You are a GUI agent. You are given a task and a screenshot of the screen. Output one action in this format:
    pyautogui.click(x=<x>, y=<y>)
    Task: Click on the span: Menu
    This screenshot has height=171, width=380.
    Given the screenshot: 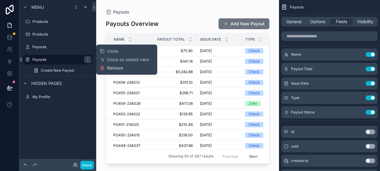 What is the action you would take?
    pyautogui.click(x=38, y=7)
    